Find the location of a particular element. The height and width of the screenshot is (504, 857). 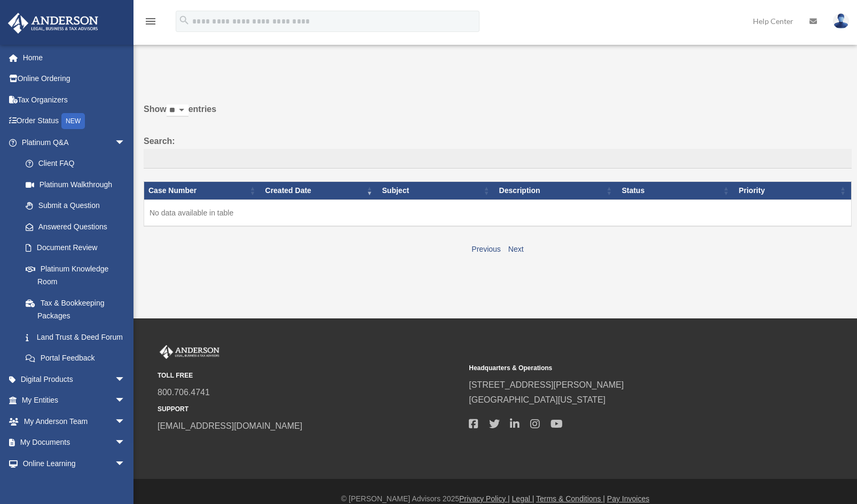

select: Showentries is located at coordinates (177, 110).